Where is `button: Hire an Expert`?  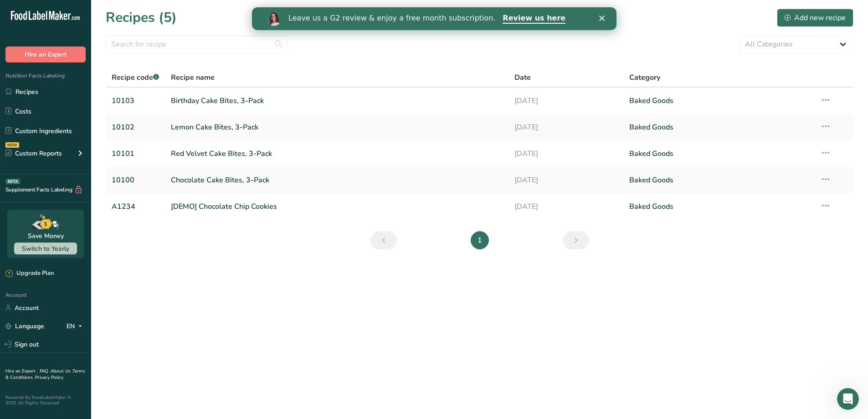 button: Hire an Expert is located at coordinates (46, 55).